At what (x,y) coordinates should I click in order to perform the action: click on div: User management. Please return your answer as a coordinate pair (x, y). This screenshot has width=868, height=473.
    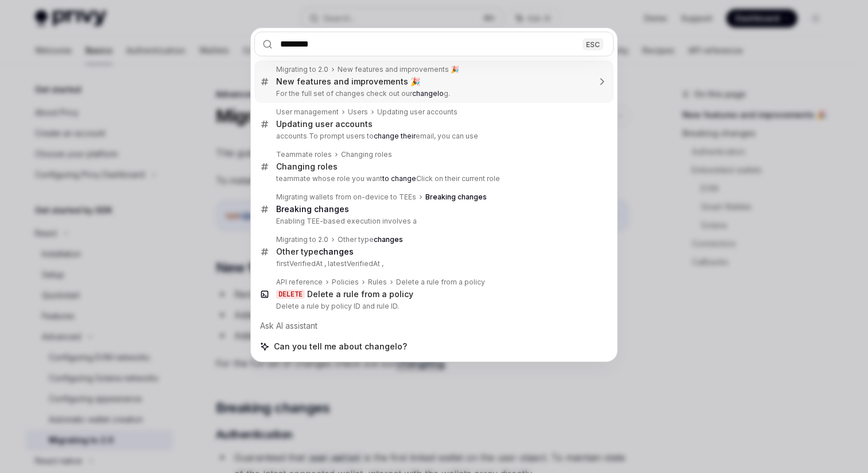
    Looking at the image, I should click on (307, 112).